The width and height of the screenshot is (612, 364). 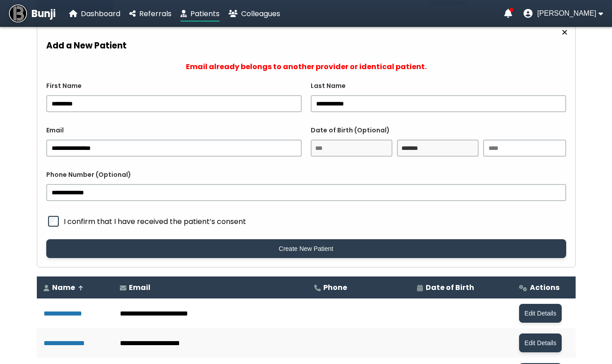 I want to click on a: Colleagues, so click(x=254, y=14).